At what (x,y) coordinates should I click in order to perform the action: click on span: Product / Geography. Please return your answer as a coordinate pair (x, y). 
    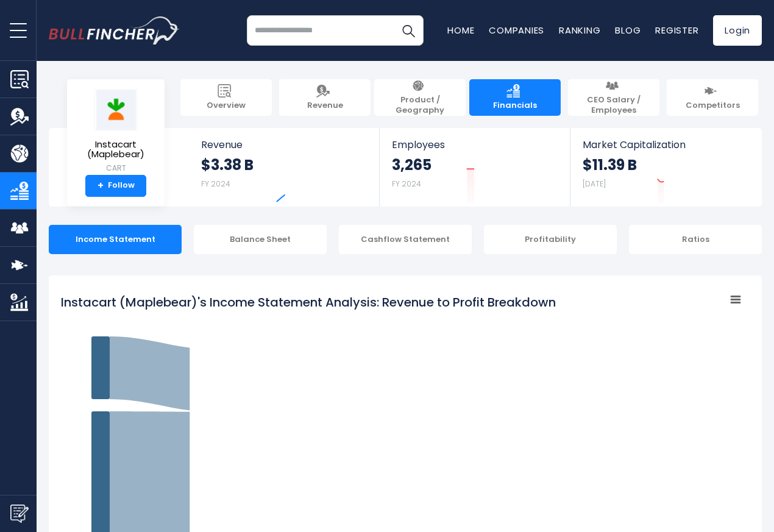
    Looking at the image, I should click on (420, 105).